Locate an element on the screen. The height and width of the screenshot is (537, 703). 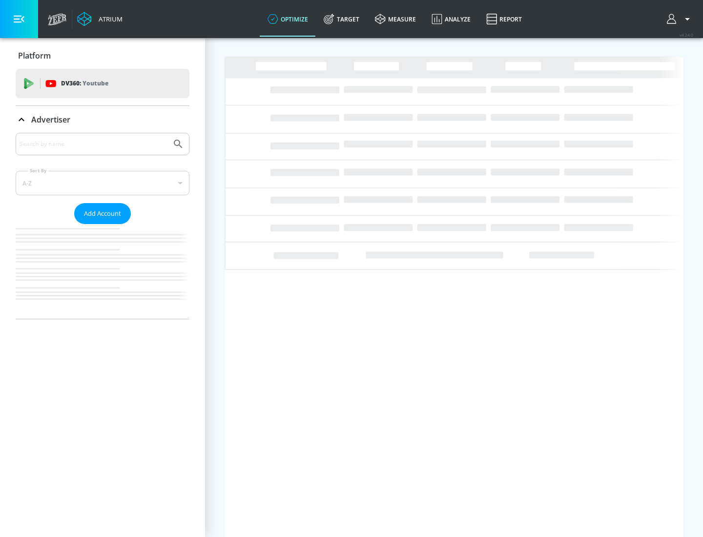
span: Add Account is located at coordinates (103, 213).